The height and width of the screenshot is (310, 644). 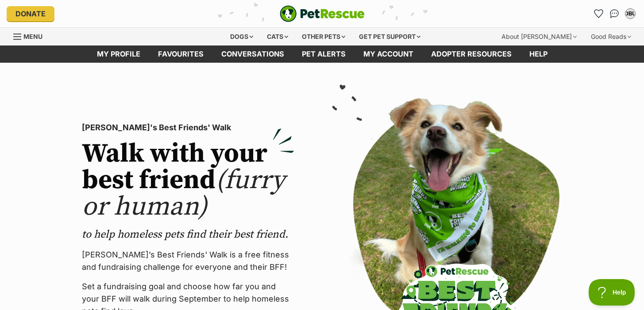 I want to click on a: conversations, so click(x=253, y=54).